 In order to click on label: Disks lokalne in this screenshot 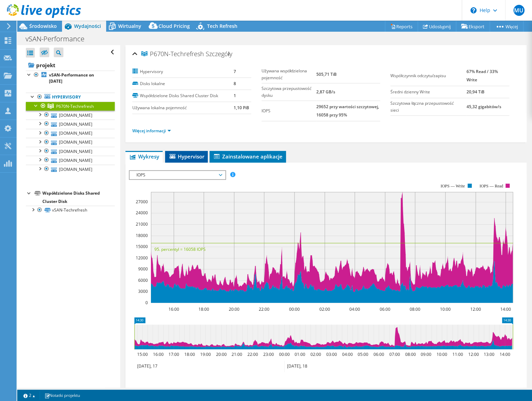, I will do `click(183, 84)`.